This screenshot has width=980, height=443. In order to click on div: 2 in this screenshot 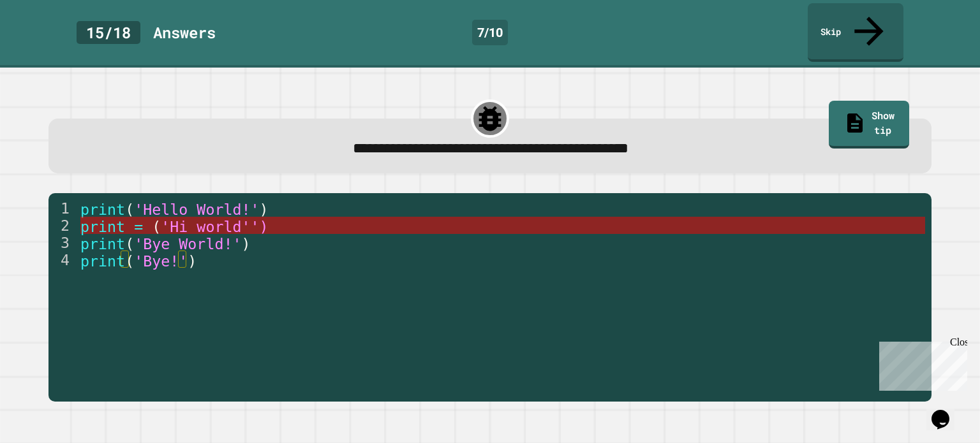, I will do `click(63, 225)`.